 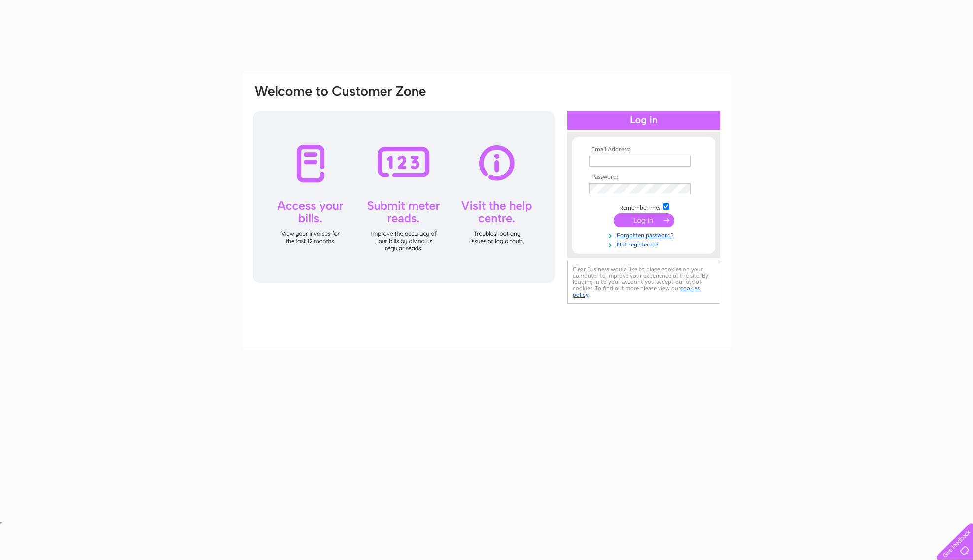 What do you see at coordinates (645, 243) in the screenshot?
I see `a: Not registered?` at bounding box center [645, 243].